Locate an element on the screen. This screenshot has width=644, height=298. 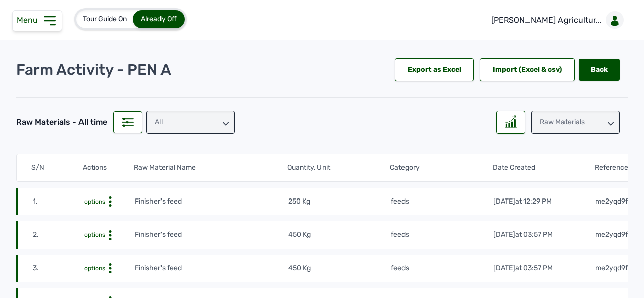
td: 1. is located at coordinates (58, 202).